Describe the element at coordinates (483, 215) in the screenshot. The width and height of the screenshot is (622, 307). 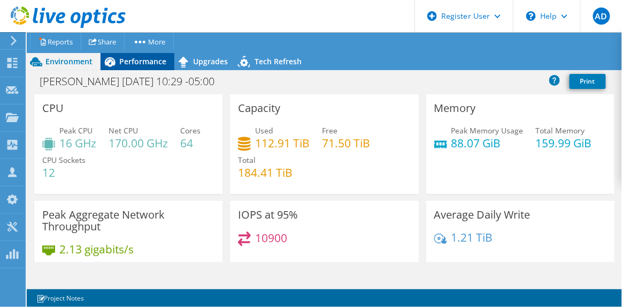
I see `h3: Average Daily Write` at that location.